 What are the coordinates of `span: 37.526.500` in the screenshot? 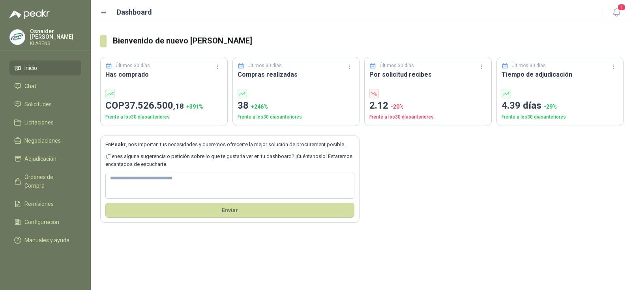 It's located at (154, 105).